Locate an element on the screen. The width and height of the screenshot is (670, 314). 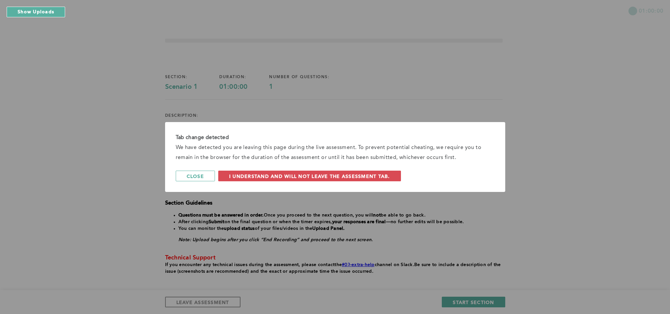
button: I understand and will not leave the assessment tab. is located at coordinates (310, 176).